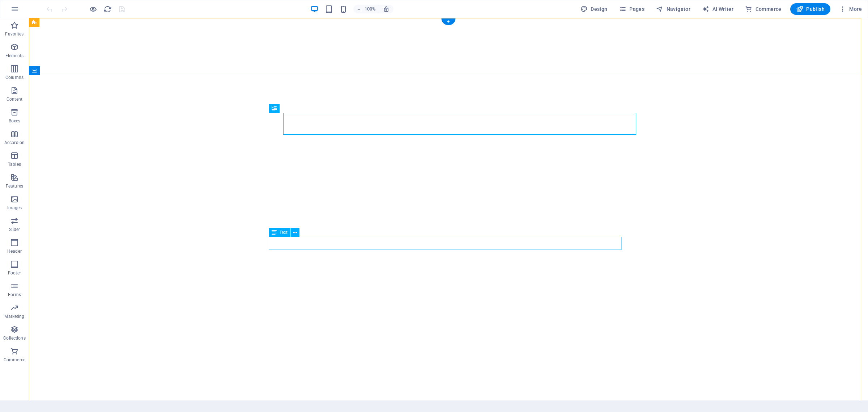 This screenshot has width=868, height=412. Describe the element at coordinates (108, 9) in the screenshot. I see `button: reload` at that location.